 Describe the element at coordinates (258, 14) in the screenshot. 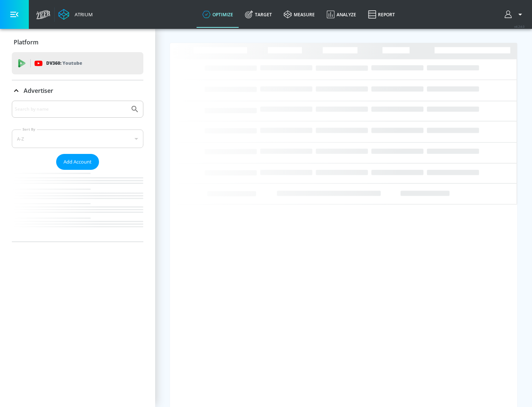

I see `a: Target` at that location.